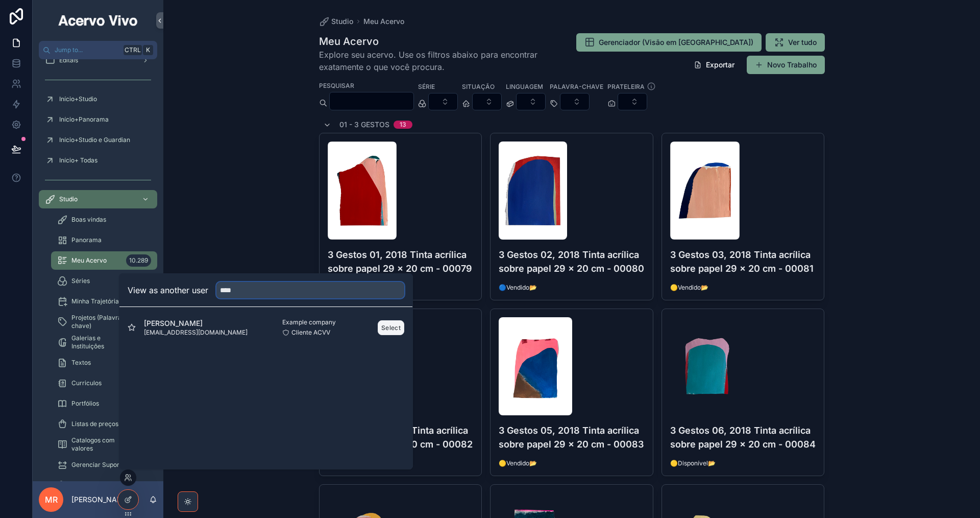 Image resolution: width=980 pixels, height=518 pixels. Describe the element at coordinates (98, 140) in the screenshot. I see `a: Início+Studio e Guardian` at that location.